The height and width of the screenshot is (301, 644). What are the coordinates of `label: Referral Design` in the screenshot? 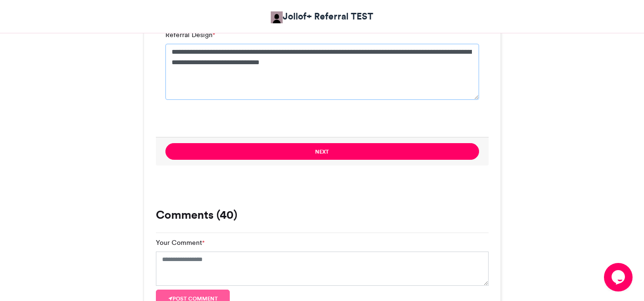 It's located at (191, 35).